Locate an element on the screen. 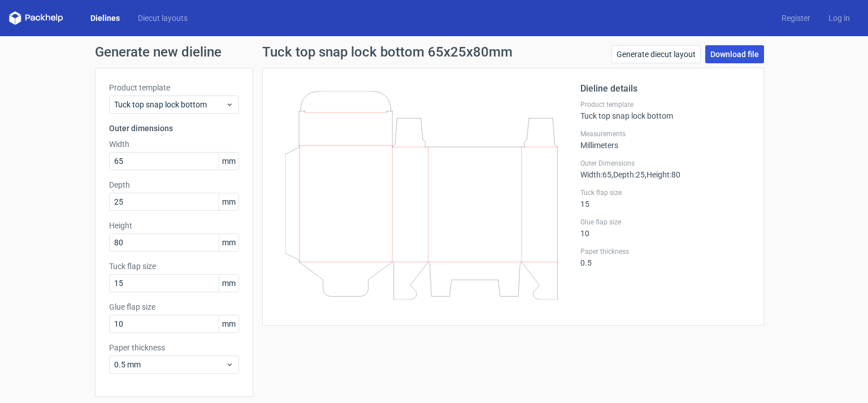  h3: Outer dimensions is located at coordinates (174, 128).